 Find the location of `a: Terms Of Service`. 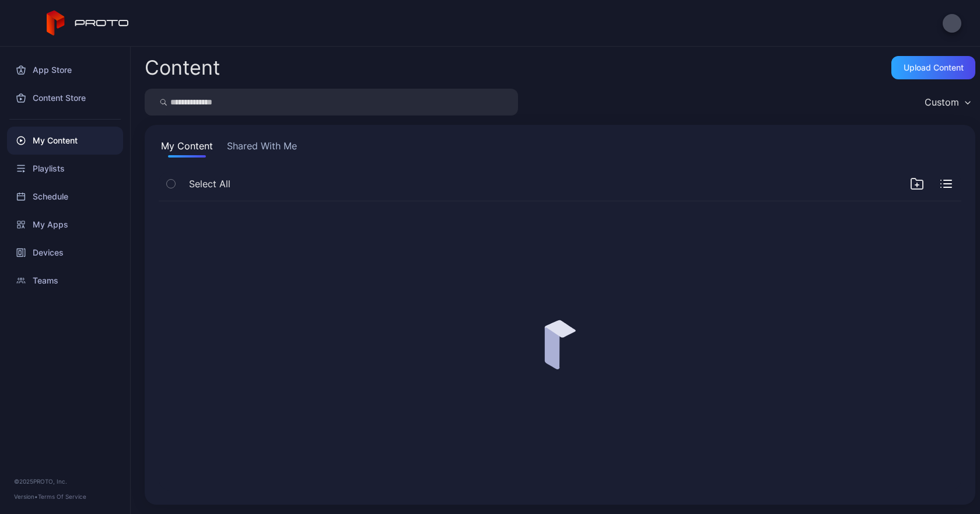

a: Terms Of Service is located at coordinates (62, 496).